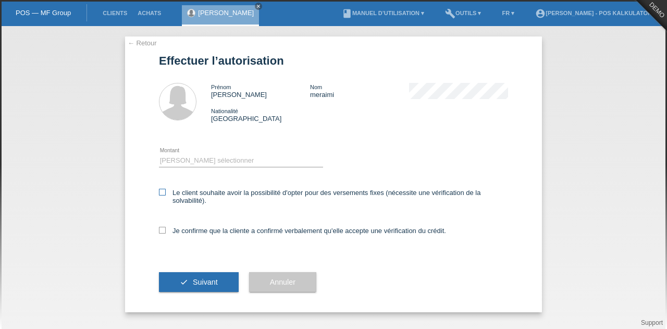 This screenshot has height=329, width=667. What do you see at coordinates (43, 13) in the screenshot?
I see `a: POS — MF Group` at bounding box center [43, 13].